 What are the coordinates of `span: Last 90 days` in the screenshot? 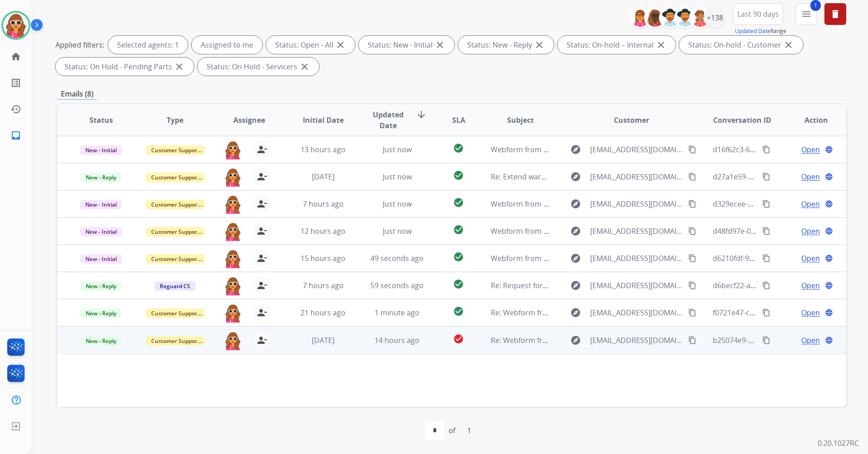 It's located at (758, 14).